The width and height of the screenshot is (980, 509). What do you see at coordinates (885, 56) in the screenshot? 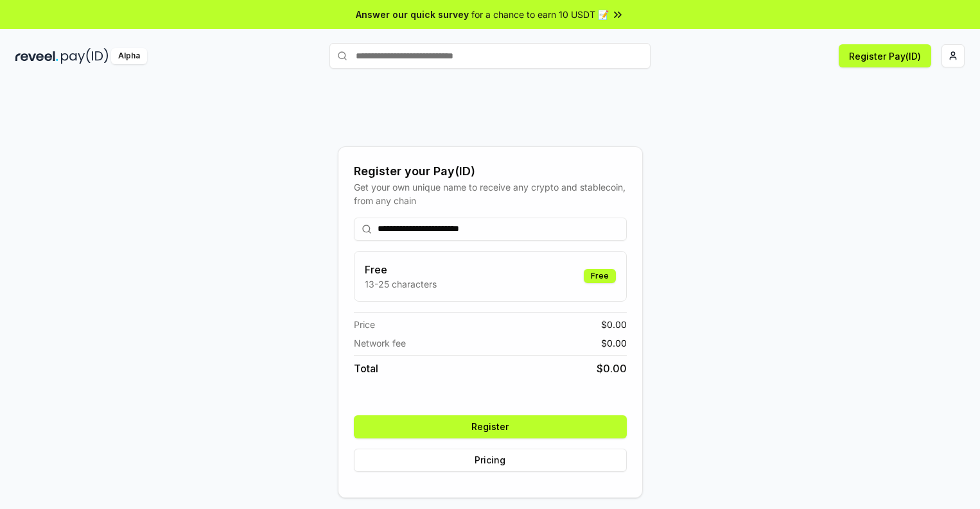
I see `button: Register Pay(ID)` at bounding box center [885, 56].